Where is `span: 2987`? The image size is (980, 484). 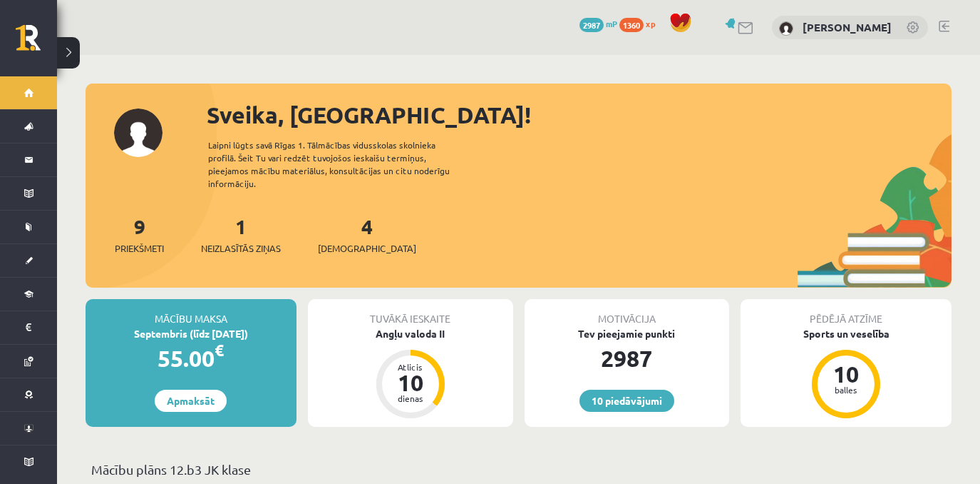
span: 2987 is located at coordinates (592, 25).